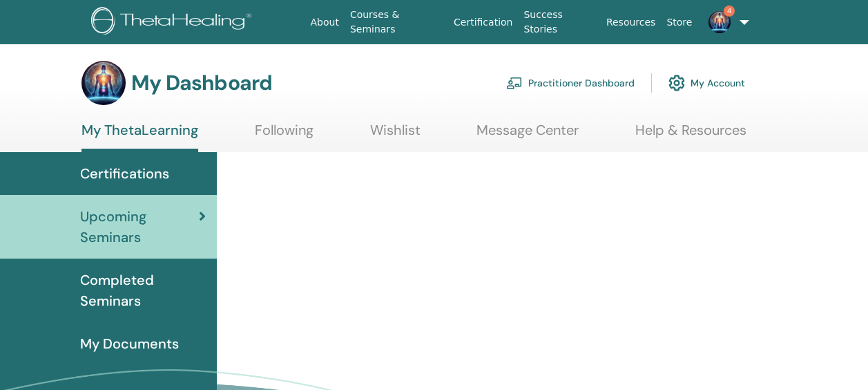  What do you see at coordinates (143, 290) in the screenshot?
I see `span: Completed Seminars` at bounding box center [143, 290].